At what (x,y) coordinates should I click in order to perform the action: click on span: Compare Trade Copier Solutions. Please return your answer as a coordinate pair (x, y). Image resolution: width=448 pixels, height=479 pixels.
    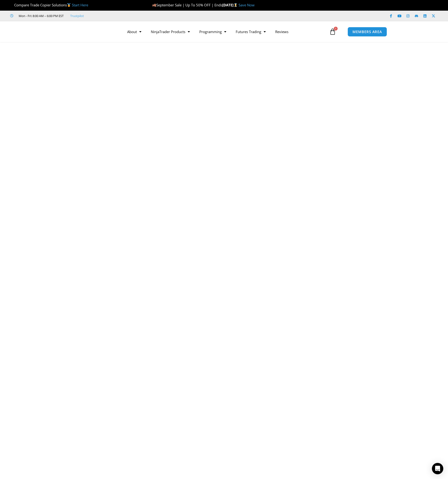
    Looking at the image, I should click on (49, 5).